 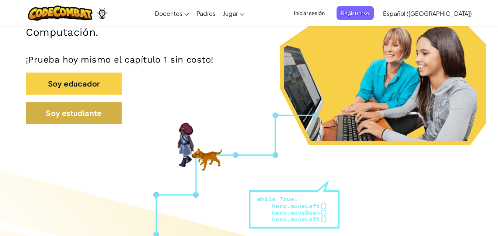 What do you see at coordinates (74, 84) in the screenshot?
I see `button: Soy educador` at bounding box center [74, 84].